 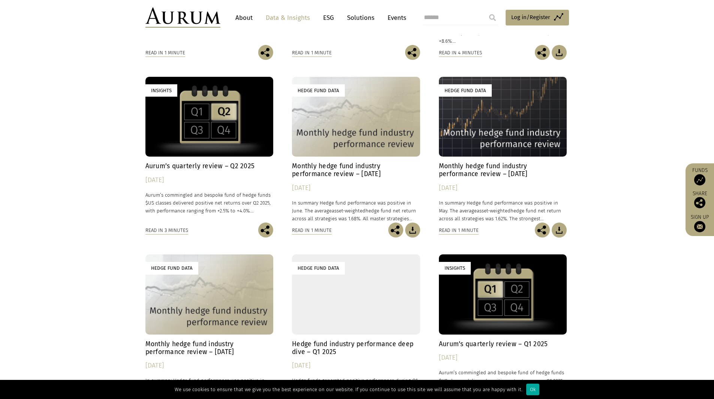 What do you see at coordinates (530, 17) in the screenshot?
I see `span: Log in/Register` at bounding box center [530, 17].